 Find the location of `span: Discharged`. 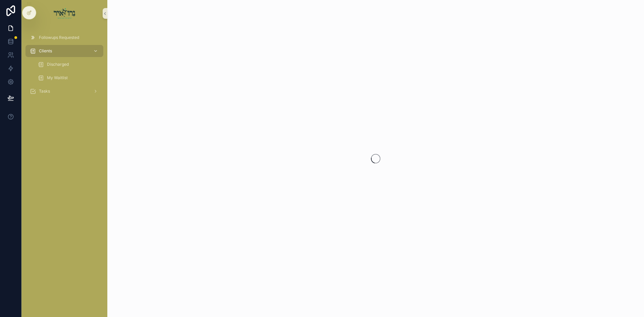

span: Discharged is located at coordinates (58, 65).